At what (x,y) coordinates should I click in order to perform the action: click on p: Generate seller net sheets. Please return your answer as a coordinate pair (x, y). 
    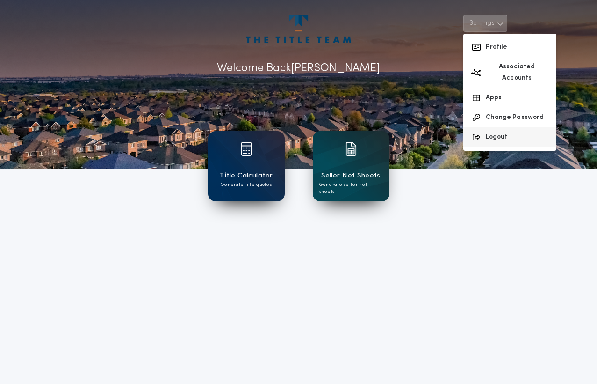
    Looking at the image, I should click on (351, 188).